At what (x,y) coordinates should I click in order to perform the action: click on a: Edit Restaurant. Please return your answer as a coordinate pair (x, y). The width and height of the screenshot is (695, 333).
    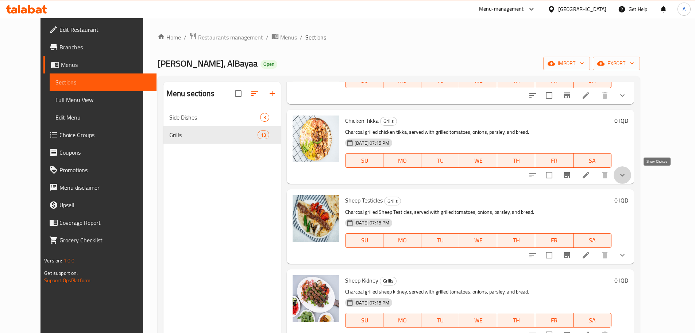
    Looking at the image, I should click on (100, 30).